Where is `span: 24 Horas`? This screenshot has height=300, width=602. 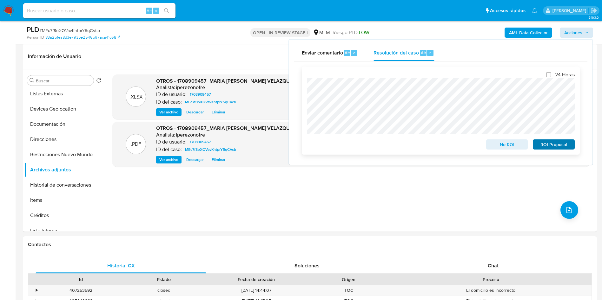
span: 24 Horas is located at coordinates (565, 75).